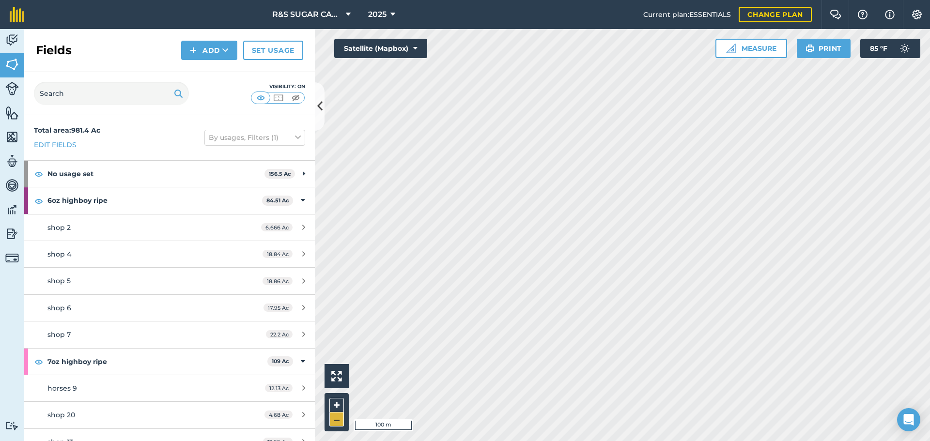 This screenshot has width=930, height=441. Describe the element at coordinates (879, 48) in the screenshot. I see `span: 85 ° F` at that location.